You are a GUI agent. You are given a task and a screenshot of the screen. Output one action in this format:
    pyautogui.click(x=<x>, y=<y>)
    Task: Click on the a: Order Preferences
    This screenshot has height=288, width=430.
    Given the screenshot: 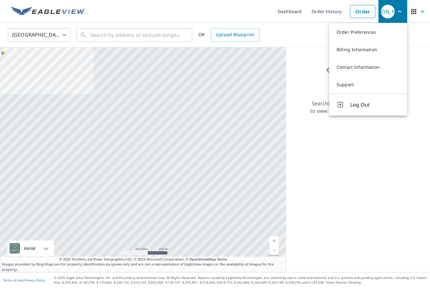 What is the action you would take?
    pyautogui.click(x=368, y=32)
    